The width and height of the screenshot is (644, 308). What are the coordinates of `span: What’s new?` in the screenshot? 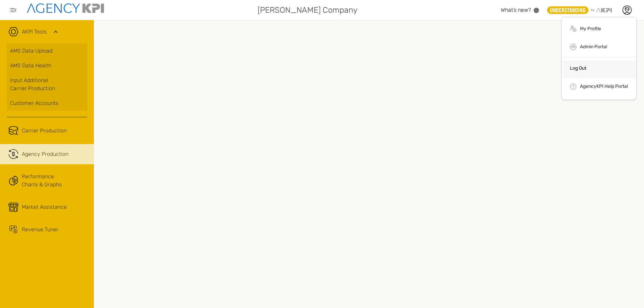 It's located at (516, 10).